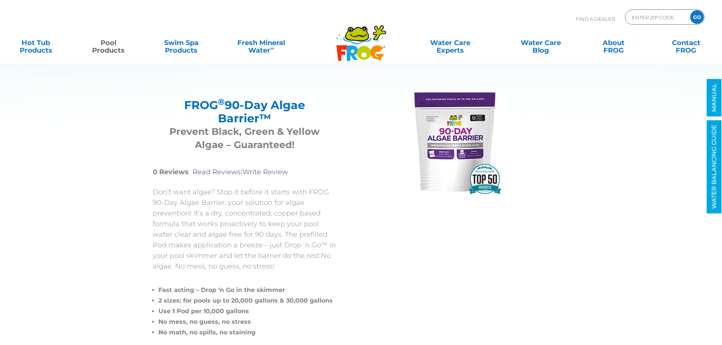  Describe the element at coordinates (36, 43) in the screenshot. I see `a: Hot TubProducts` at that location.